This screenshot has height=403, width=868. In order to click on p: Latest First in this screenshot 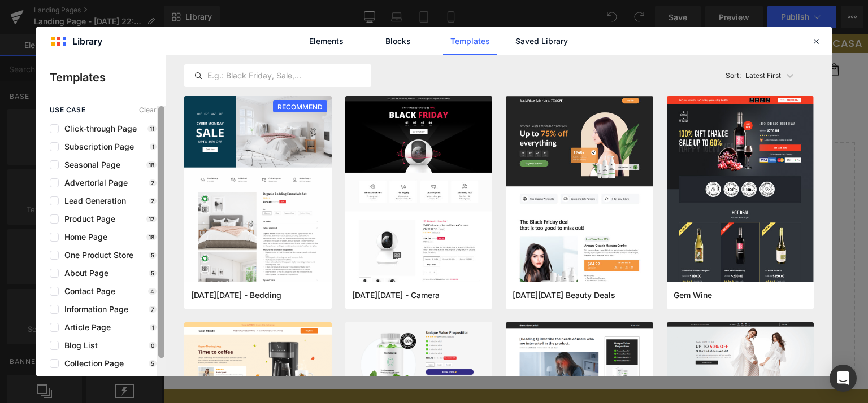, I will do `click(762, 75)`.